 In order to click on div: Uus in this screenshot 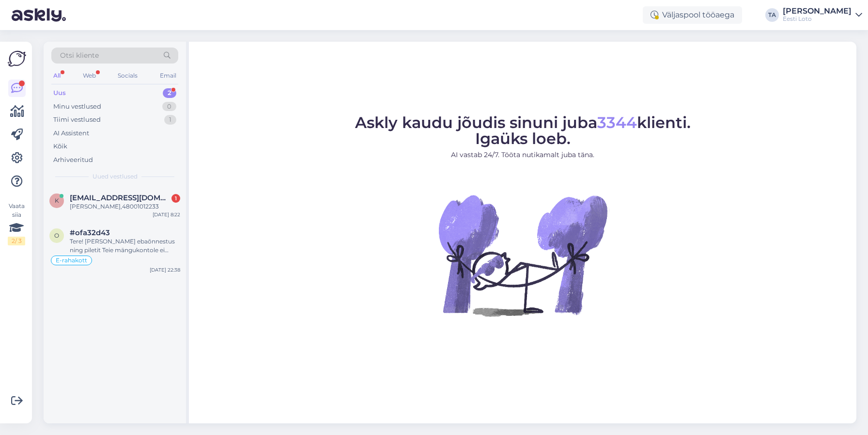, I will do `click(60, 93)`.